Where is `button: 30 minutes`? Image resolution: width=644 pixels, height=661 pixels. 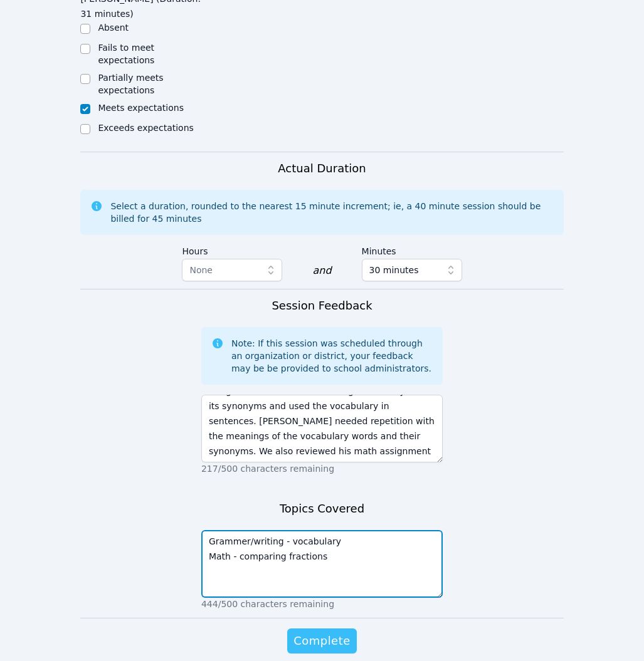
button: 30 minutes is located at coordinates (411, 270).